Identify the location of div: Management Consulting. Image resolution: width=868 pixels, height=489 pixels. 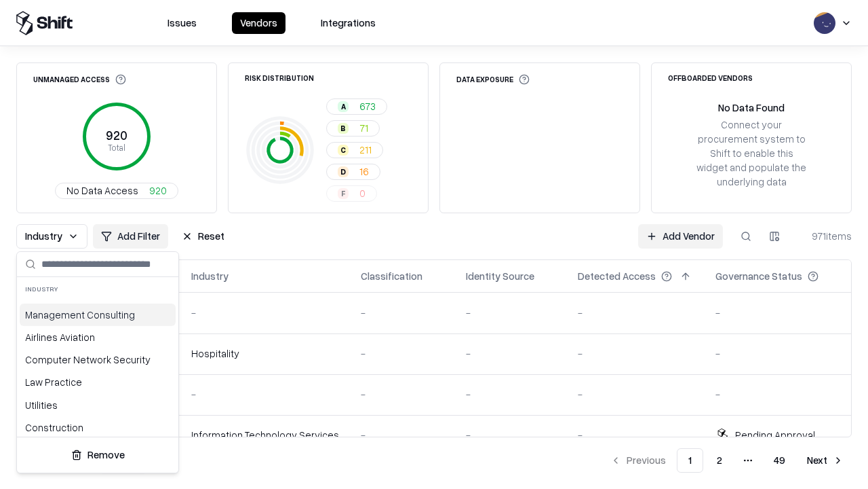
(97, 315).